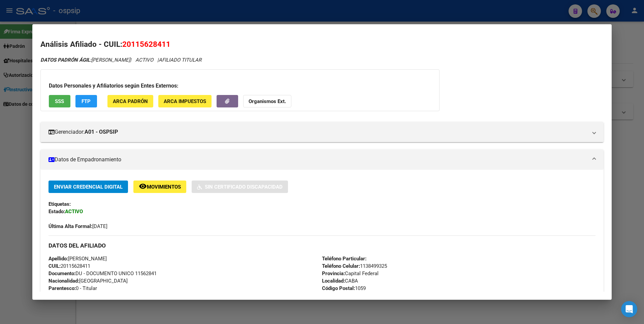 The width and height of the screenshot is (644, 324). Describe the element at coordinates (344, 259) in the screenshot. I see `strong: Teléfono Particular:` at that location.